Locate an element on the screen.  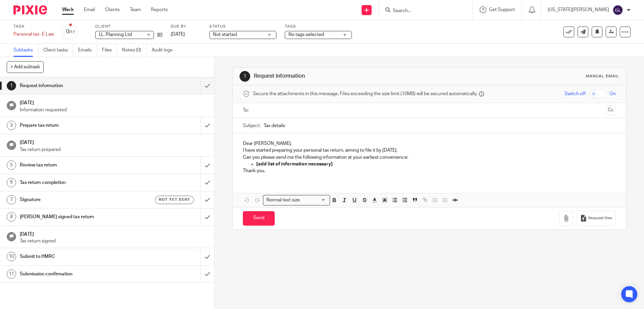
button: + Add subtask is located at coordinates (25, 67).